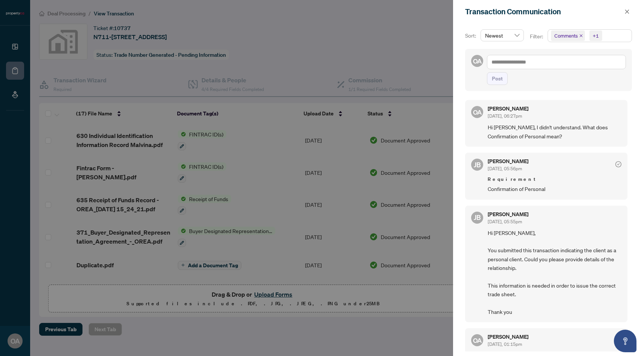 The width and height of the screenshot is (644, 356). I want to click on p: Filter:, so click(537, 37).